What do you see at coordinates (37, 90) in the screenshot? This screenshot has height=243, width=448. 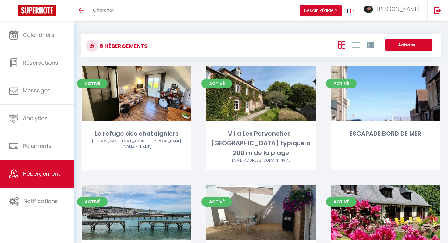 I see `span: Messages` at bounding box center [37, 90].